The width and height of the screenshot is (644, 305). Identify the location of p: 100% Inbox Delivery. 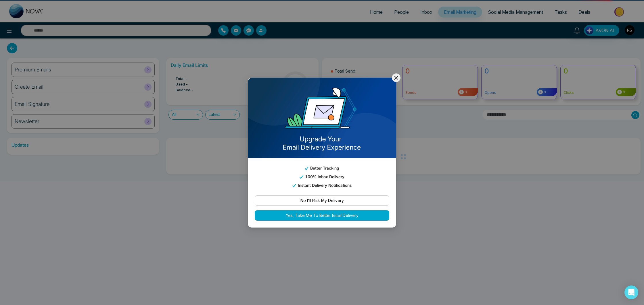
(322, 177).